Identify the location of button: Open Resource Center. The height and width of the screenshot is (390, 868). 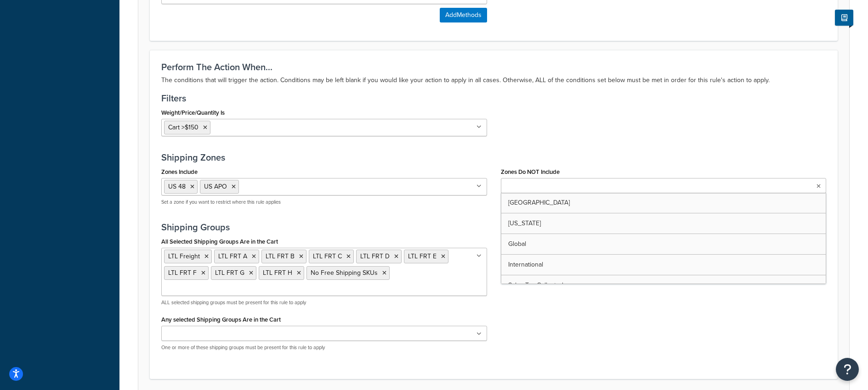
(847, 369).